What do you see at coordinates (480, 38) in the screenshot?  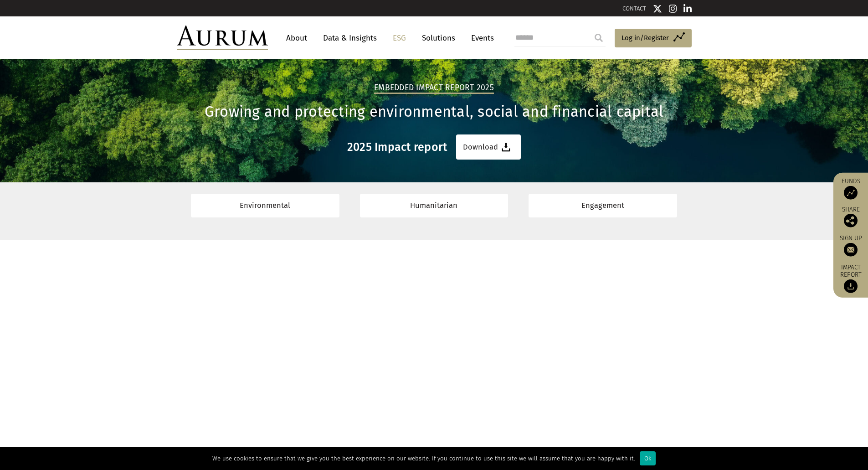 I see `a: Events` at bounding box center [480, 38].